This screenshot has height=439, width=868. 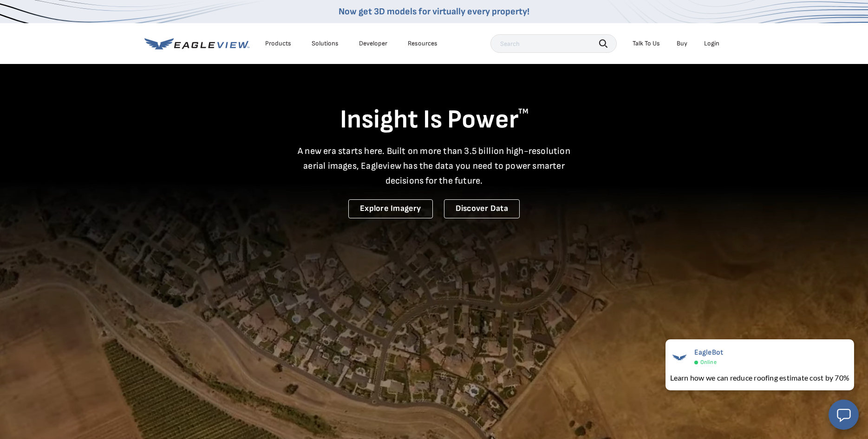 I want to click on div: Resources, so click(x=423, y=44).